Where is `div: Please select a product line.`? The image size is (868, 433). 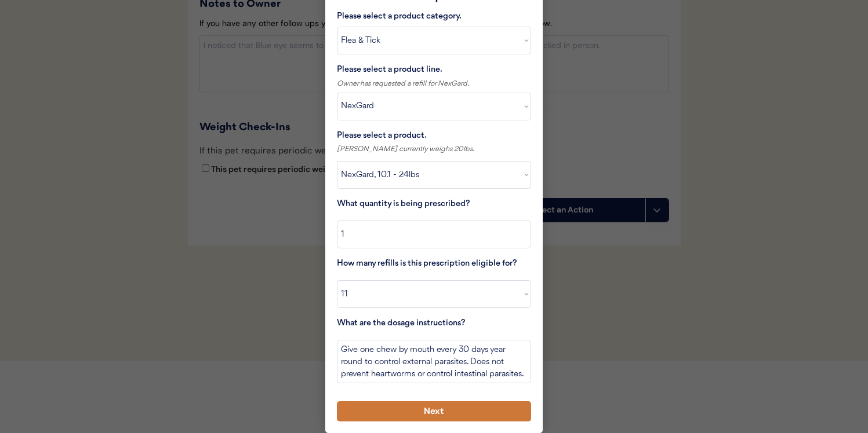
div: Please select a product line. is located at coordinates (403, 70).